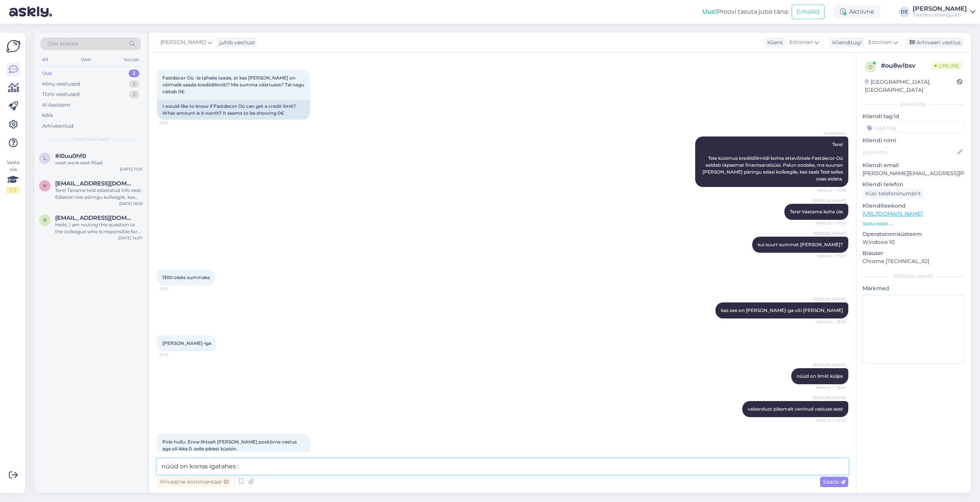  I want to click on div: Socials, so click(131, 60).